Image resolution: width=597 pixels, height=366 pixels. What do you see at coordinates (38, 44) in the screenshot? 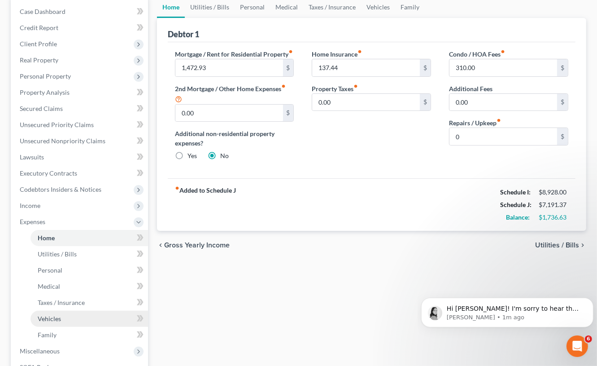
I see `span: Client Profile` at bounding box center [38, 44].